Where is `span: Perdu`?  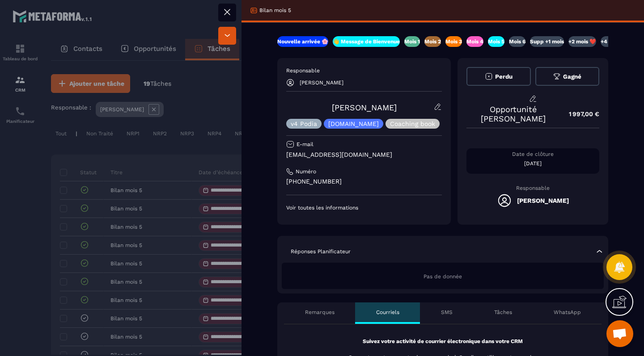 span: Perdu is located at coordinates (504, 76).